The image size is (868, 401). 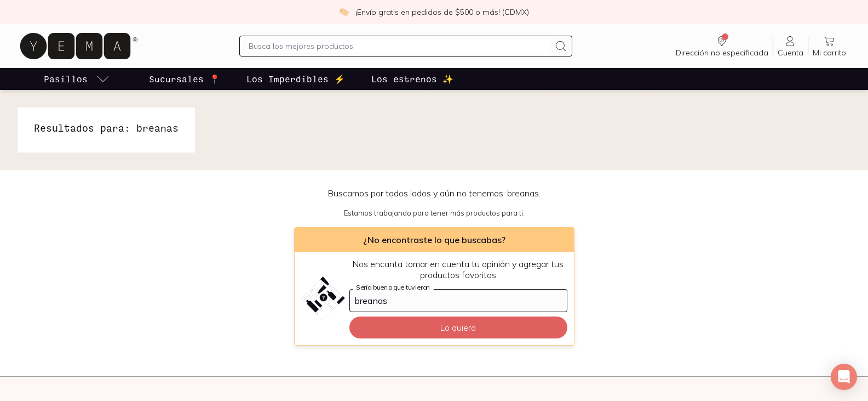 I want to click on a: Cuenta, so click(x=791, y=46).